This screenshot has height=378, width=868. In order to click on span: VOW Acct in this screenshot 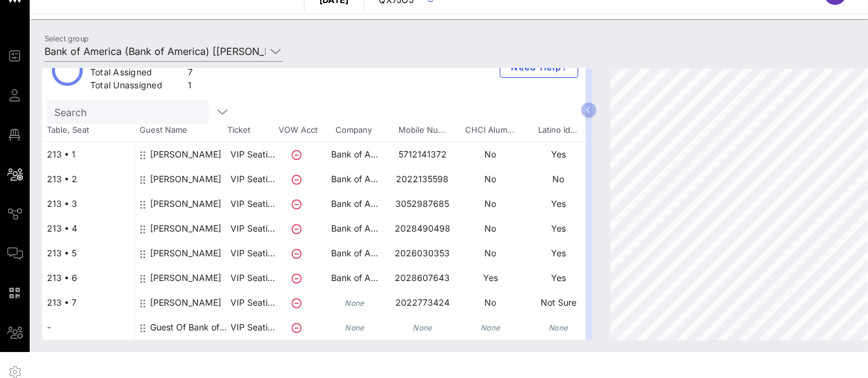, I will do `click(298, 130)`.